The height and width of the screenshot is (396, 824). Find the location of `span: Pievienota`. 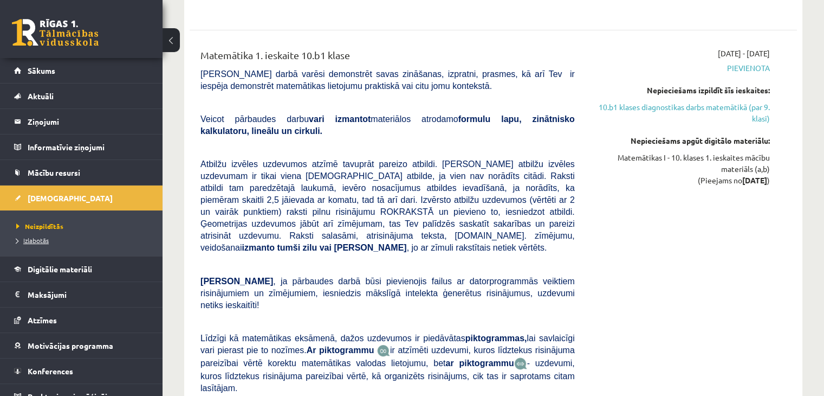

span: Pievienota is located at coordinates (681, 68).